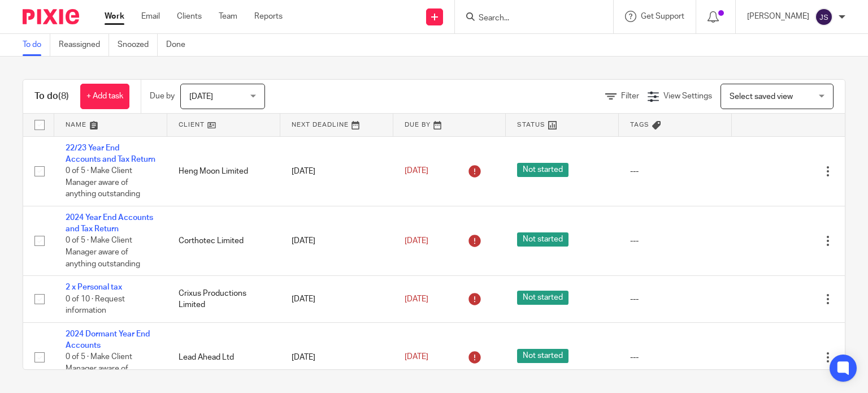 Image resolution: width=868 pixels, height=393 pixels. I want to click on a: 2024 Year End Accounts and Tax Return, so click(109, 223).